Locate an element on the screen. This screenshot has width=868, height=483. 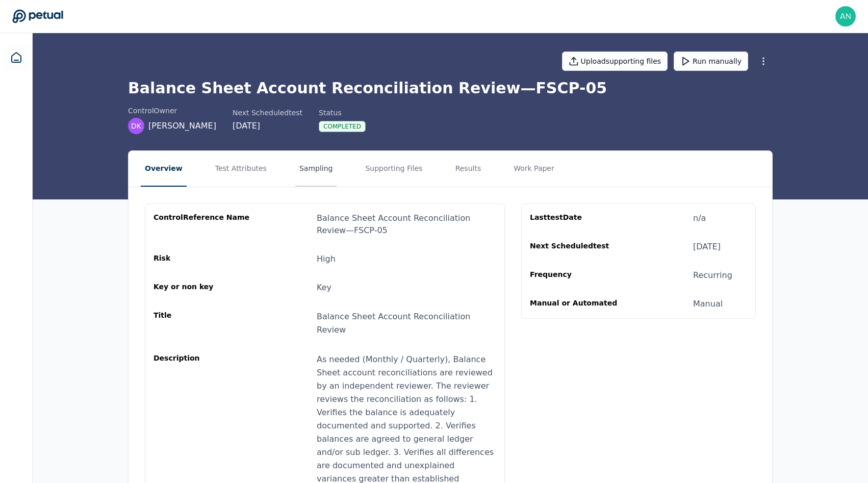
button: Uploadsupporting files is located at coordinates (615, 61).